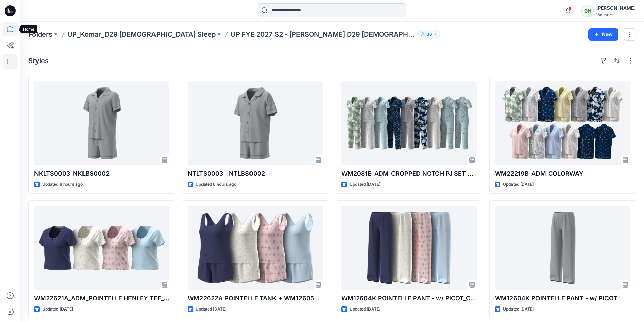 Image resolution: width=644 pixels, height=322 pixels. What do you see at coordinates (40, 34) in the screenshot?
I see `p: Folders` at bounding box center [40, 34].